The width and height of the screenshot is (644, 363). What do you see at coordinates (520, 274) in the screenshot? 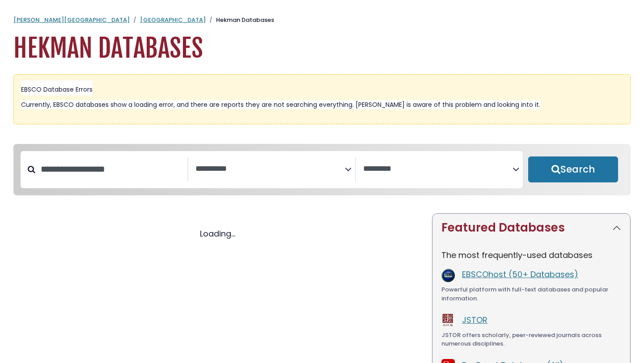
I see `a: EBSCOhost (50+ Databases)` at bounding box center [520, 274].